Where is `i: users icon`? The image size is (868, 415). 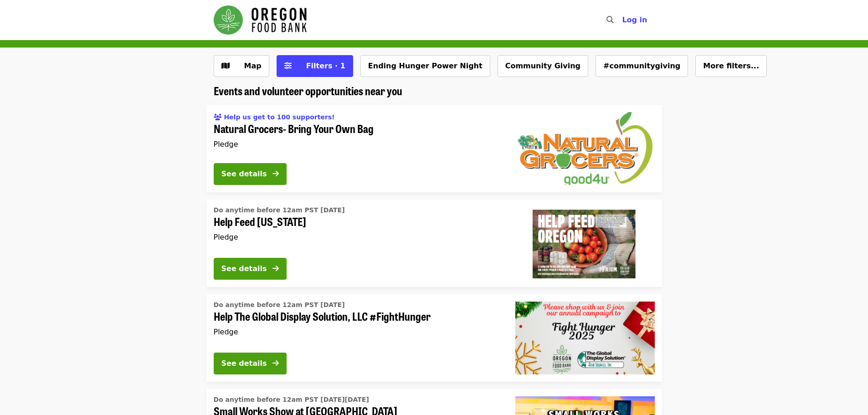
i: users icon is located at coordinates (218, 117).